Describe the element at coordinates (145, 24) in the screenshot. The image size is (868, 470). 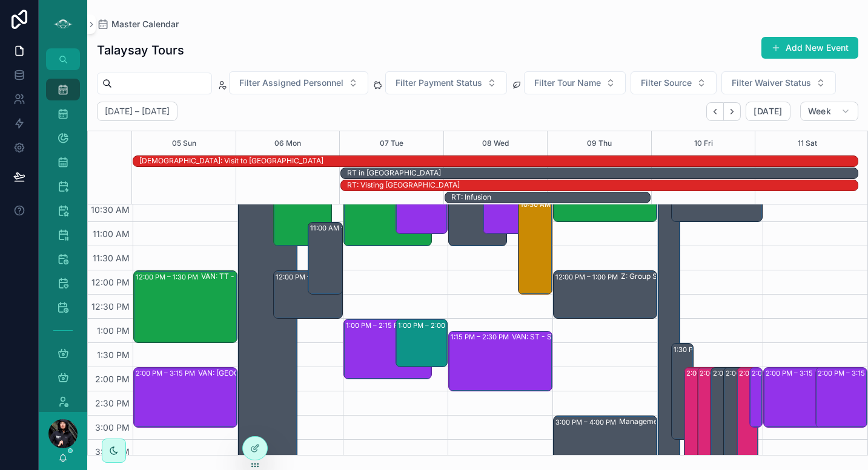
I see `span: Master Calendar` at that location.